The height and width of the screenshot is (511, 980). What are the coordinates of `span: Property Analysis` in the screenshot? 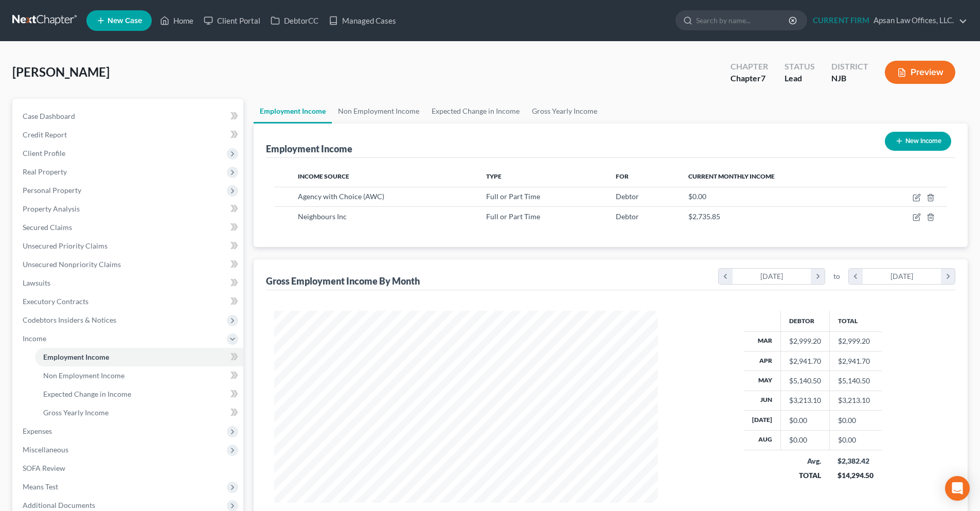 It's located at (51, 208).